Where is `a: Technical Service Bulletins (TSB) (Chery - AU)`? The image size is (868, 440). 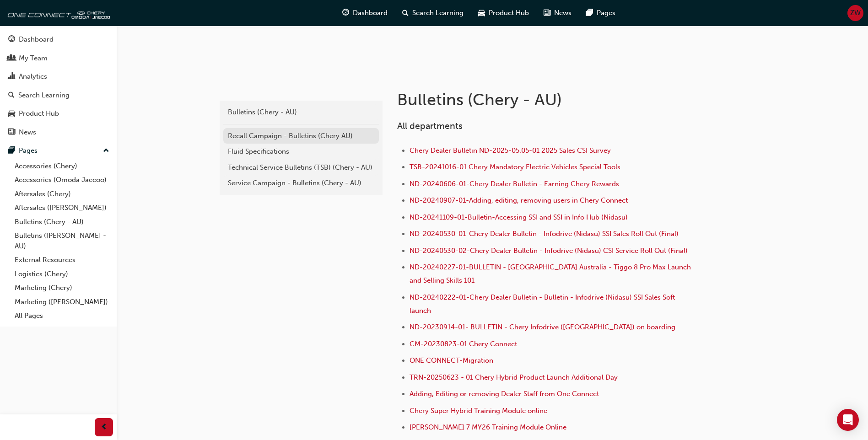
a: Technical Service Bulletins (TSB) (Chery - AU) is located at coordinates (301, 167).